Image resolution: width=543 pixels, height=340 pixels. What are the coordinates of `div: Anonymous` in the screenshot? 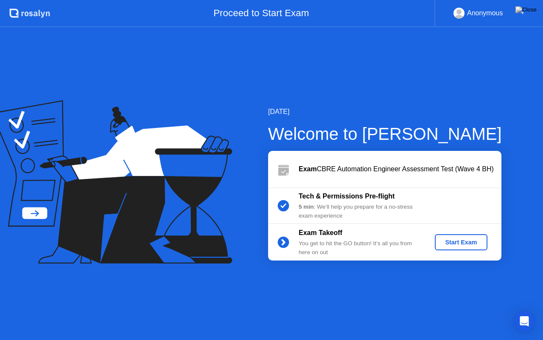 It's located at (485, 13).